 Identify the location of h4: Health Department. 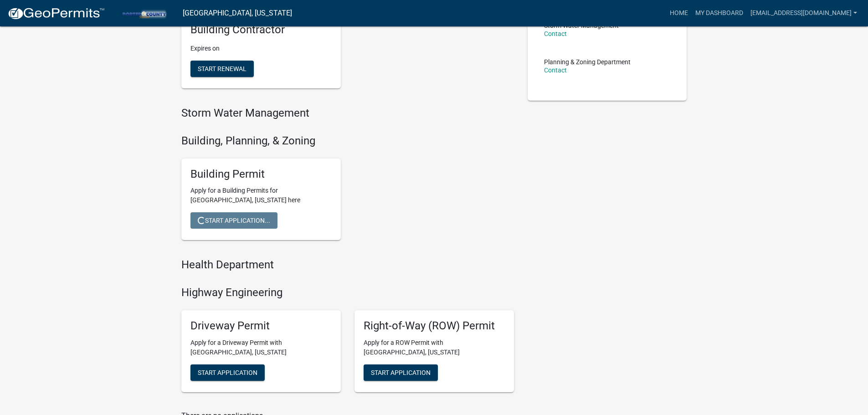
(348, 264).